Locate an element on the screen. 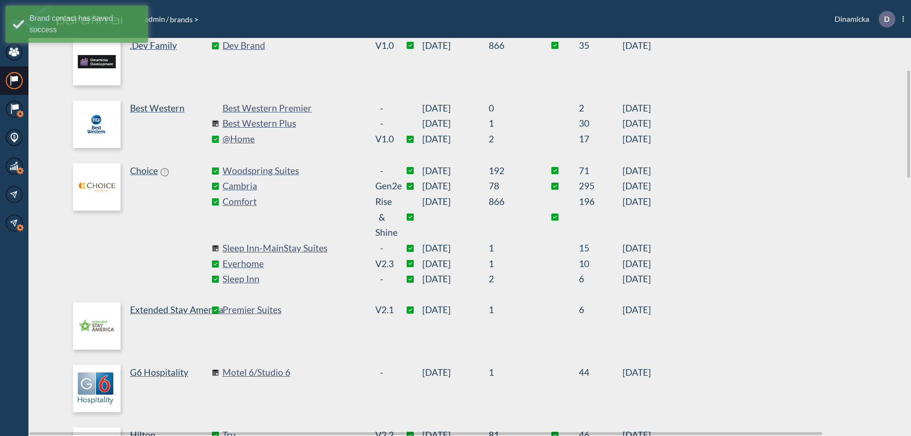 This screenshot has width=911, height=436. a: Extended Stay America is located at coordinates (144, 326).